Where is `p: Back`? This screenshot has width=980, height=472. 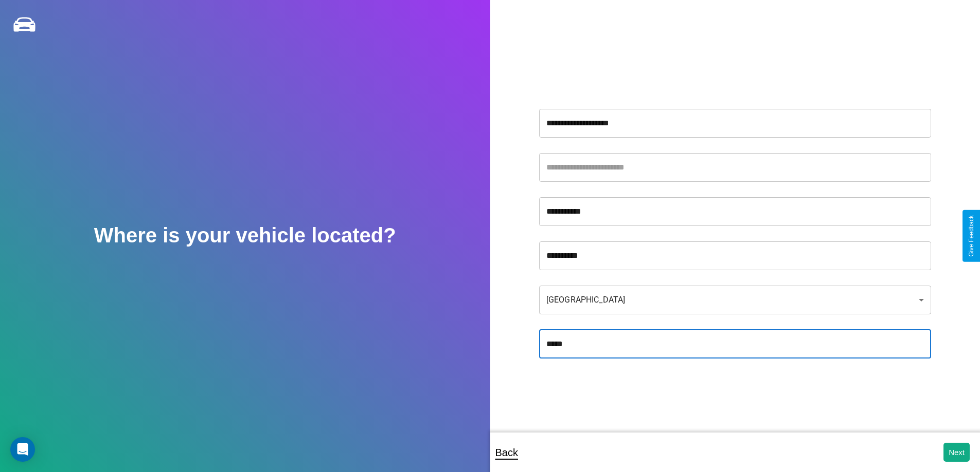
p: Back is located at coordinates (507, 453).